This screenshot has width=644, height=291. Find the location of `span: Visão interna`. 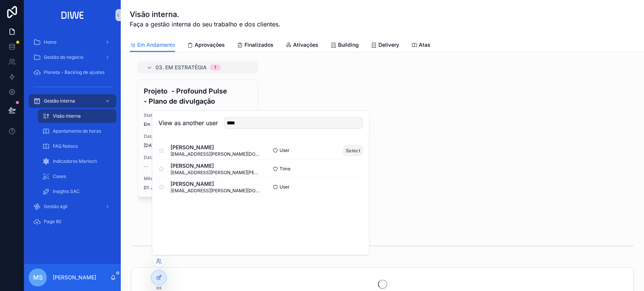

span: Visão interna is located at coordinates (67, 116).